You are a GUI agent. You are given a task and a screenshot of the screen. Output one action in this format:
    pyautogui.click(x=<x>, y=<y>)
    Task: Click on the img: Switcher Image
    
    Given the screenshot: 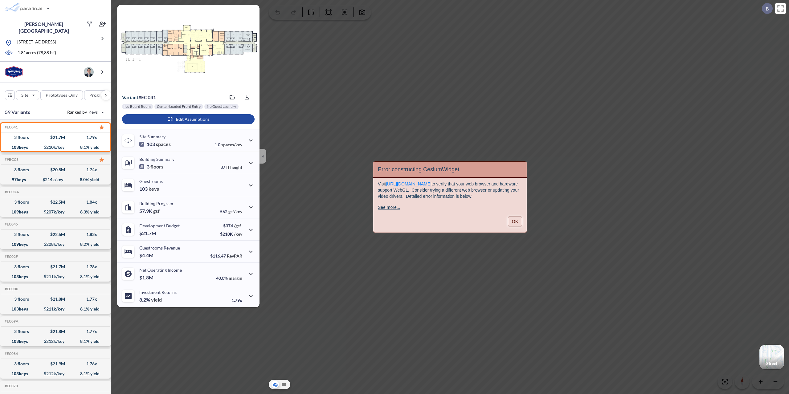 What is the action you would take?
    pyautogui.click(x=772, y=357)
    